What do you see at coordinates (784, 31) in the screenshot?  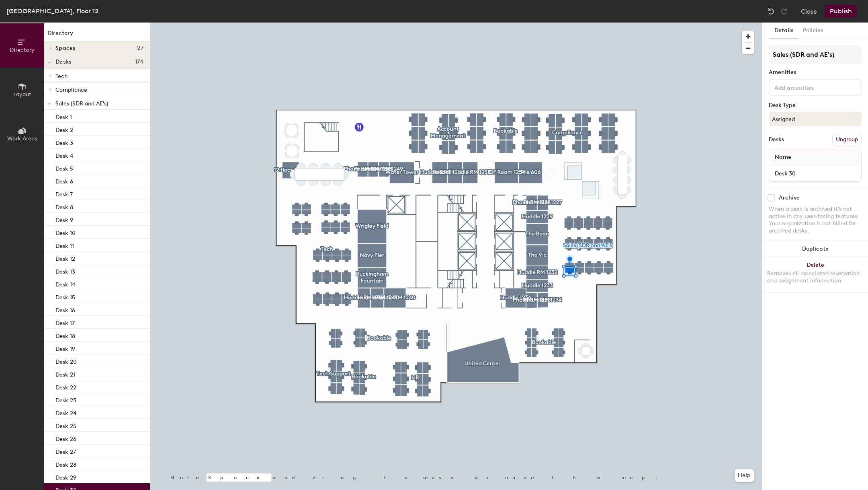 I see `button: Details` at bounding box center [784, 31].